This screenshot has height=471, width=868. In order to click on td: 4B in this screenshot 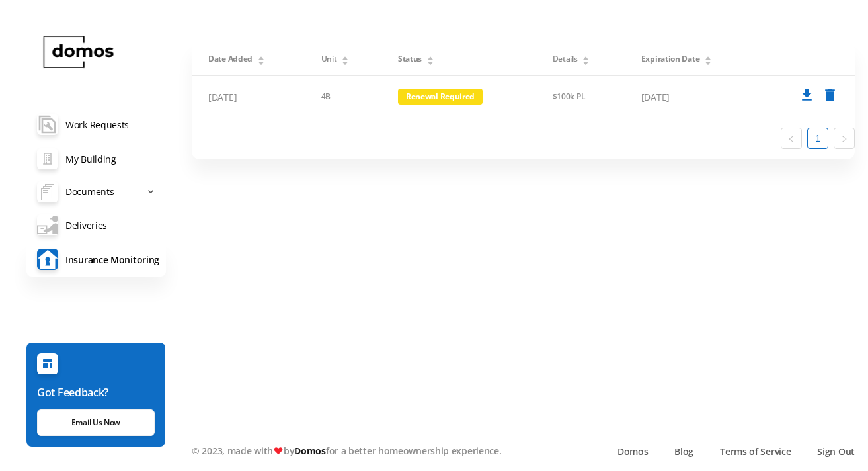, I will do `click(343, 96)`.